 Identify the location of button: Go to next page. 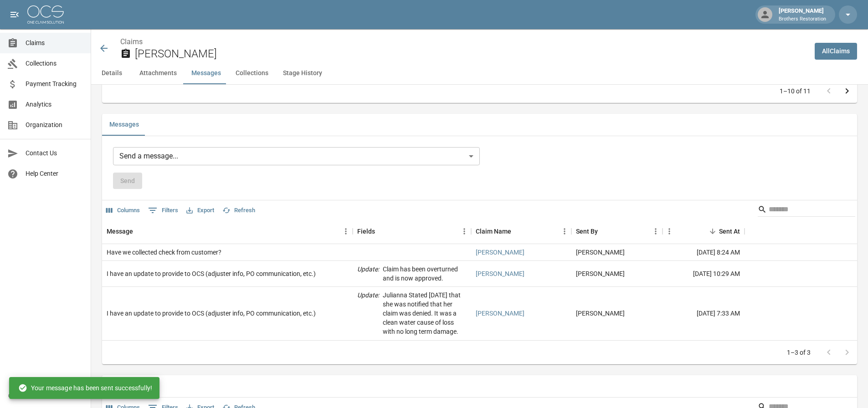
(848, 91).